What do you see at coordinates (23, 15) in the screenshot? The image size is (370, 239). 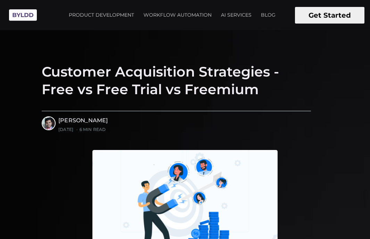 I see `img: Byldd - Product Development Company` at bounding box center [23, 15].